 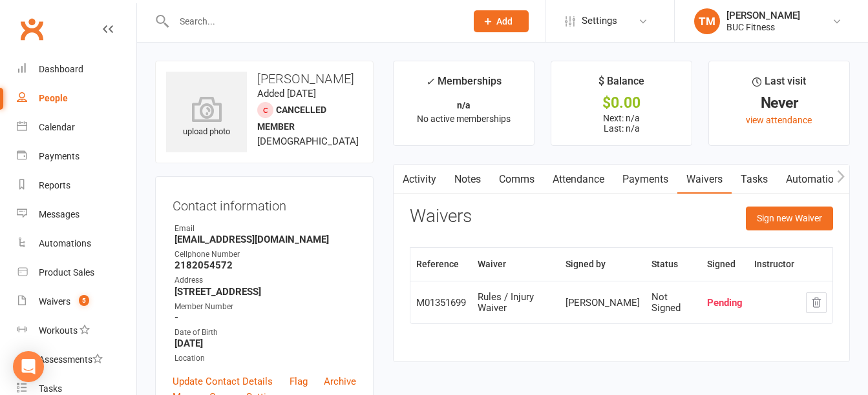 What do you see at coordinates (76, 98) in the screenshot?
I see `a: People` at bounding box center [76, 98].